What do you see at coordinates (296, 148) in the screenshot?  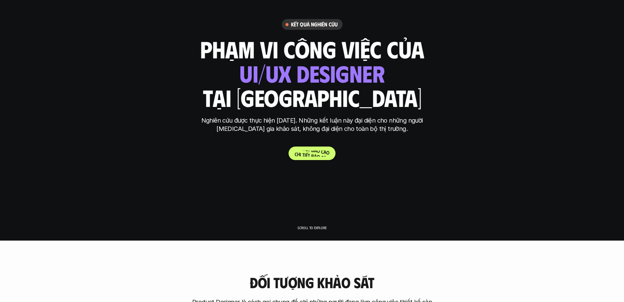 I see `span: C` at bounding box center [296, 148].